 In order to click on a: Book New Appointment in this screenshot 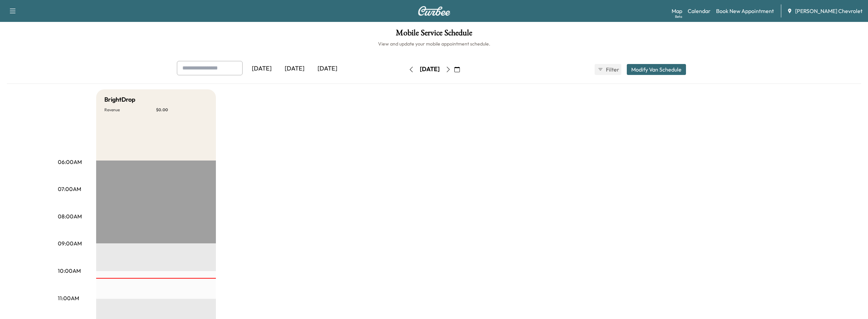, I will do `click(745, 11)`.